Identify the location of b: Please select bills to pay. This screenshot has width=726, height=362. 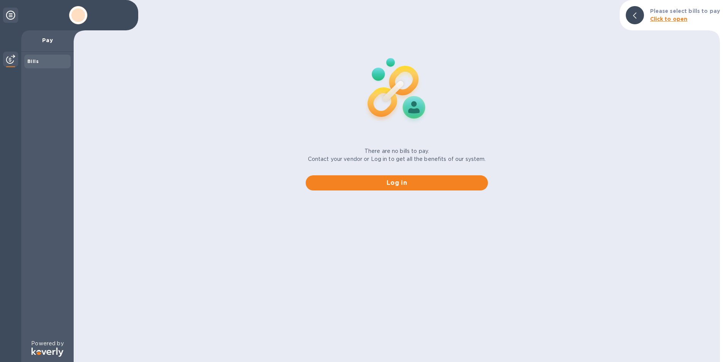
(685, 11).